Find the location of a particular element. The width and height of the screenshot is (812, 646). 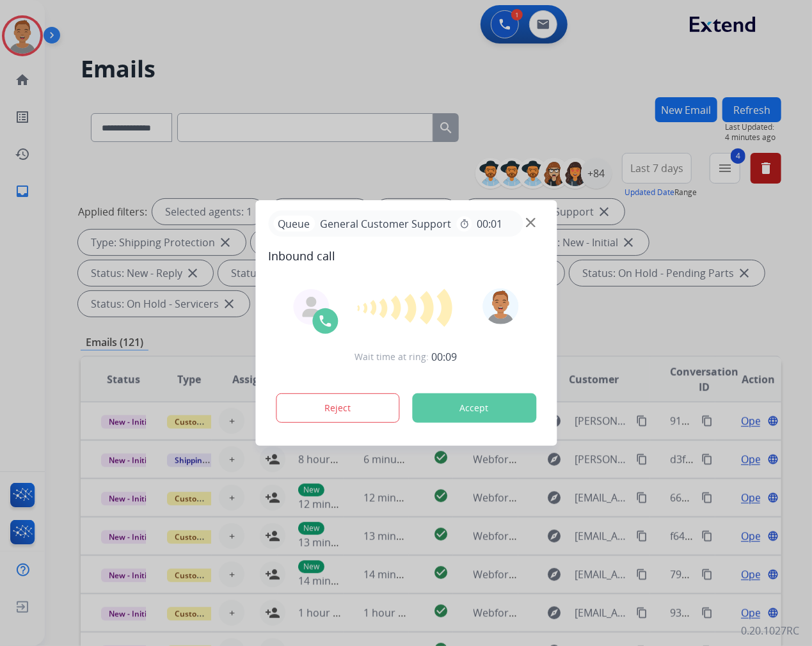

button: Accept is located at coordinates (474, 408).